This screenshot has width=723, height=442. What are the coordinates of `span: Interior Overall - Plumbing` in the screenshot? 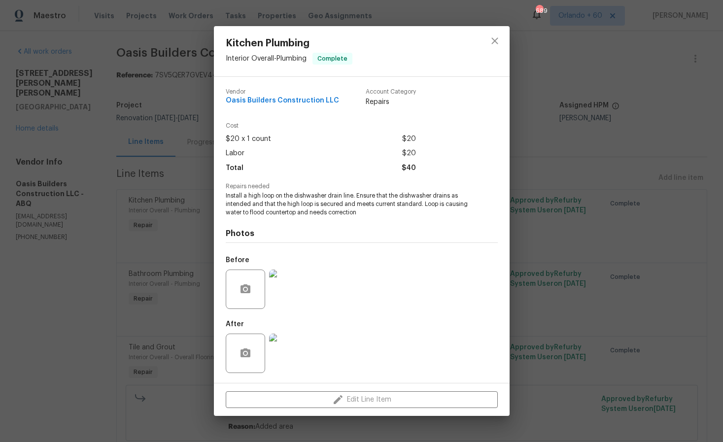 It's located at (266, 59).